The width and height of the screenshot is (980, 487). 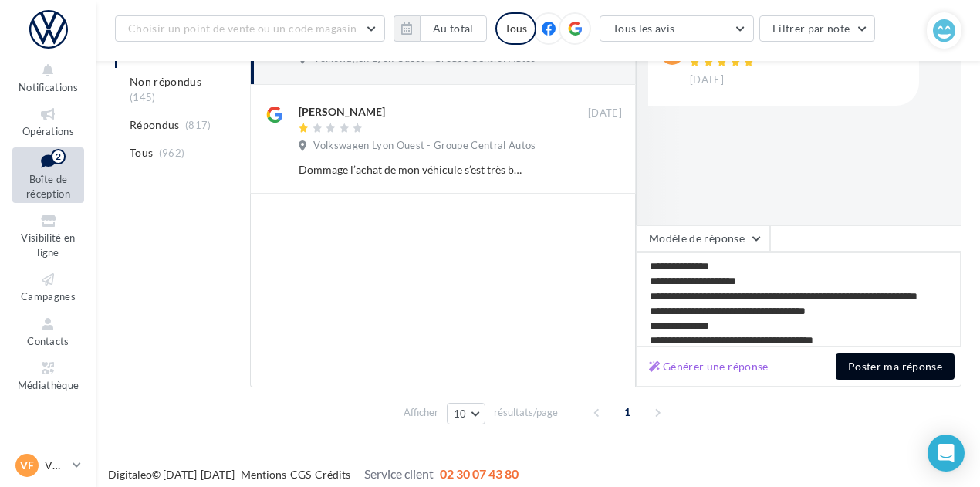 I want to click on span: Médiathèque, so click(x=48, y=385).